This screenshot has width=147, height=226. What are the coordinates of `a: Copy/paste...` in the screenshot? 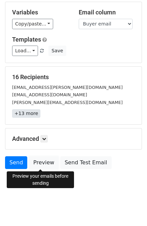 It's located at (33, 24).